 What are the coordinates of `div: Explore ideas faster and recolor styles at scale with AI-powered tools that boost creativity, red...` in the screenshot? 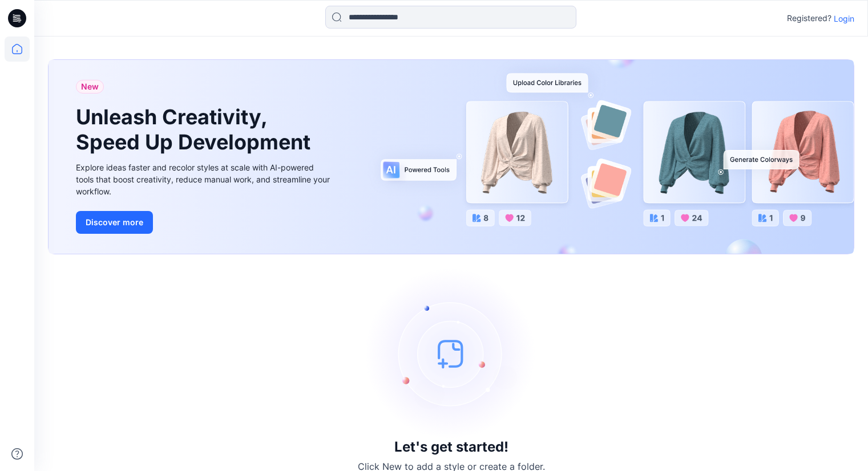 It's located at (204, 179).